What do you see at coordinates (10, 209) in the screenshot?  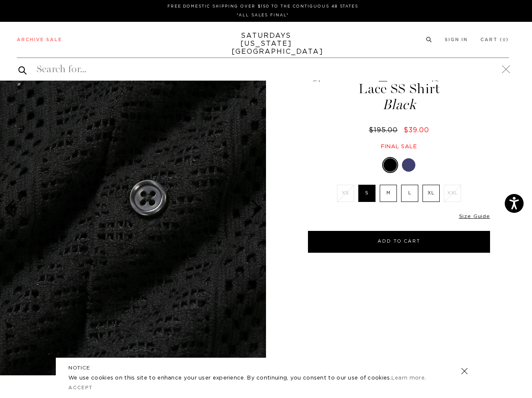 I see `div: Previous slide` at bounding box center [10, 209].